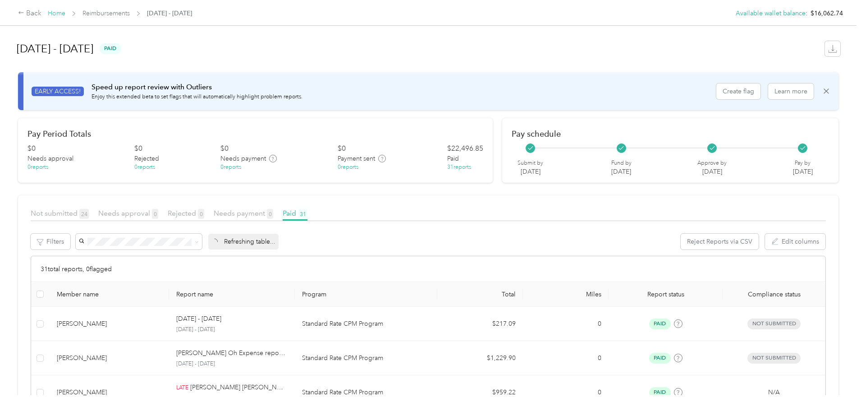  What do you see at coordinates (771, 13) in the screenshot?
I see `button: Available wallet balance` at bounding box center [771, 13].